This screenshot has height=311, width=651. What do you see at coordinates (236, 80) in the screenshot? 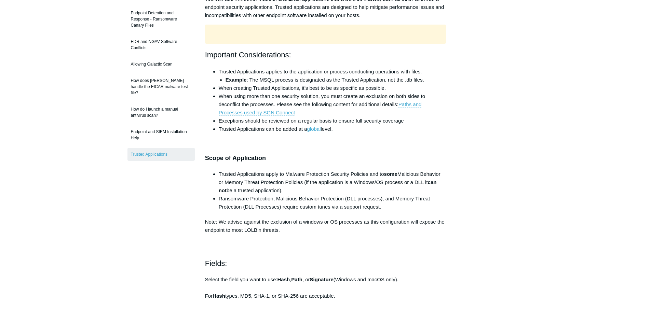
I see `strong: Example` at bounding box center [236, 80].